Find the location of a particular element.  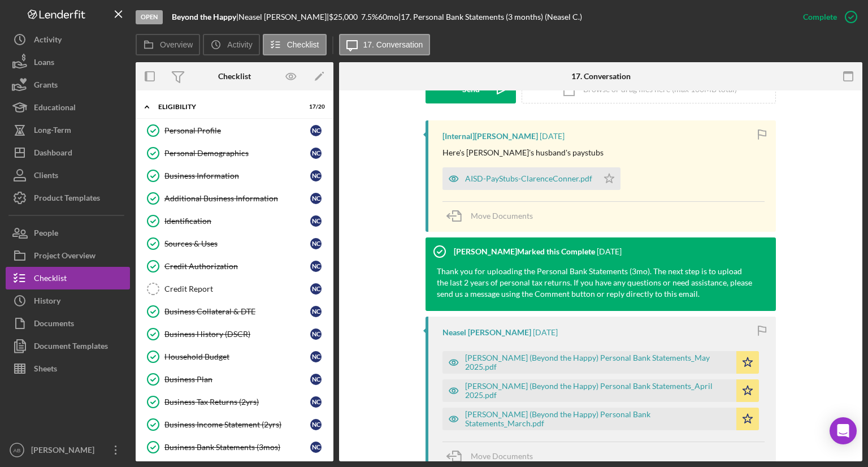

a: Business Collateral & DTENC is located at coordinates (235, 311).